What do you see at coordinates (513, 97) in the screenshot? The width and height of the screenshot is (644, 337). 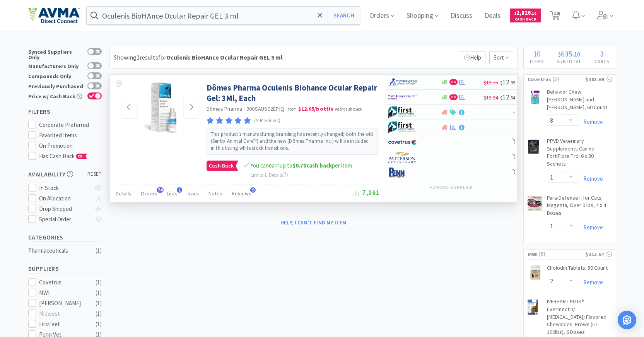 I see `span: . 54` at bounding box center [513, 97].